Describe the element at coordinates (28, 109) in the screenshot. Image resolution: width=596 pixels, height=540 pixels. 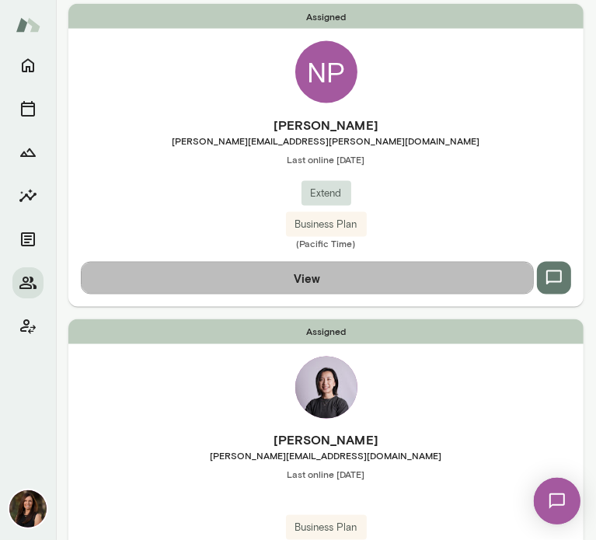
I see `button: Sessions` at that location.